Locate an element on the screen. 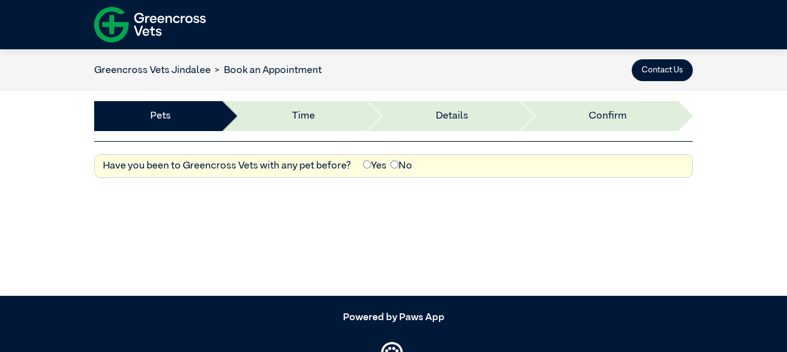 This screenshot has height=352, width=787. label: Yes is located at coordinates (375, 166).